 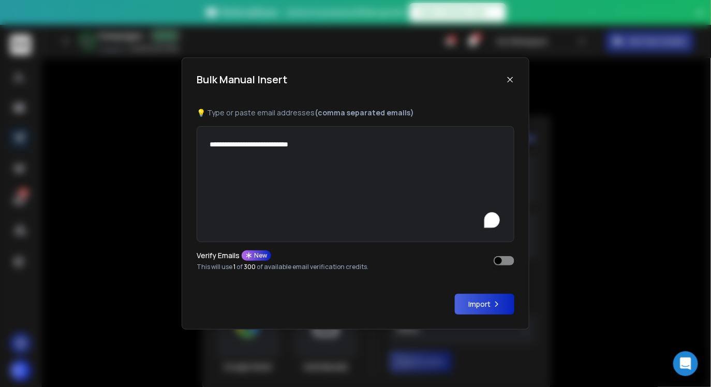 What do you see at coordinates (484, 304) in the screenshot?
I see `button: Import` at bounding box center [484, 304].